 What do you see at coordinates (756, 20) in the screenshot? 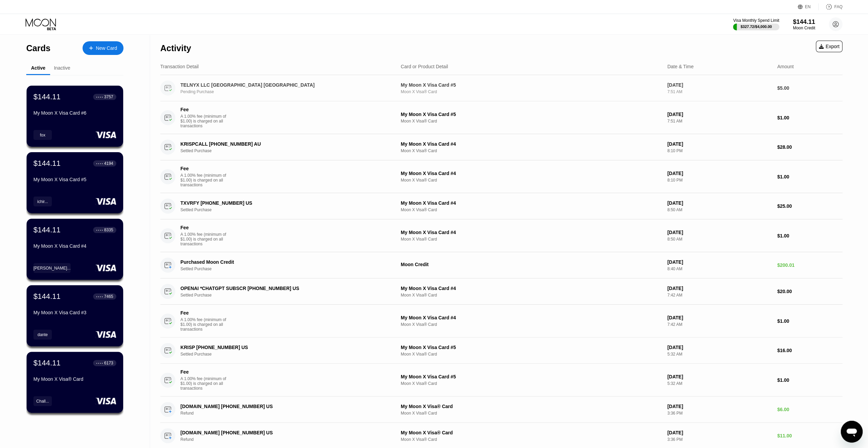
I see `div: Visa Monthly Spend Limit` at bounding box center [756, 20].